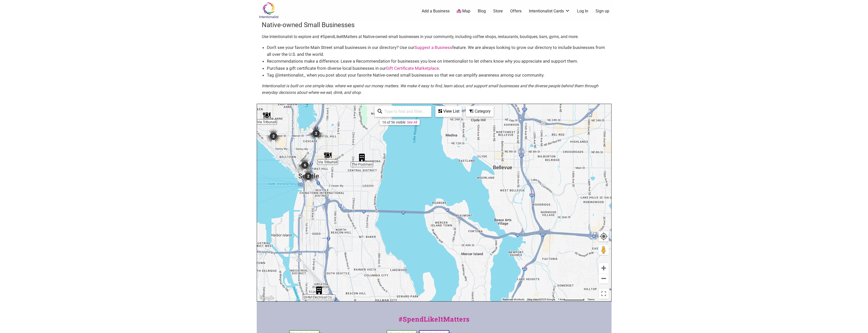  I want to click on li: Purchase a gift certificate from diverse local businesses in our ., so click(436, 68).